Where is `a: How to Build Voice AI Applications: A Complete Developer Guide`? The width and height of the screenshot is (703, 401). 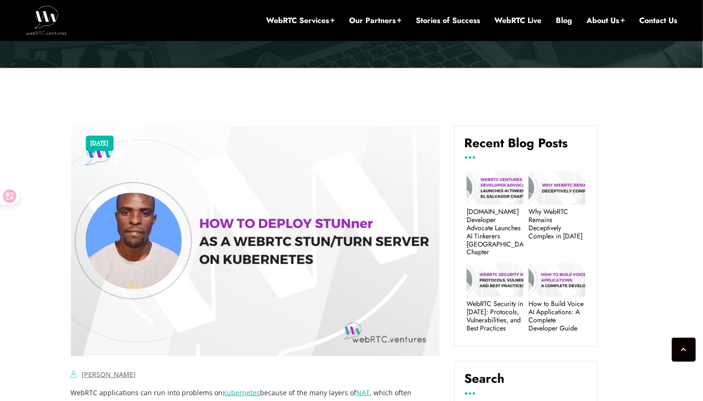
a: How to Build Voice AI Applications: A Complete Developer Guide is located at coordinates (557, 315).